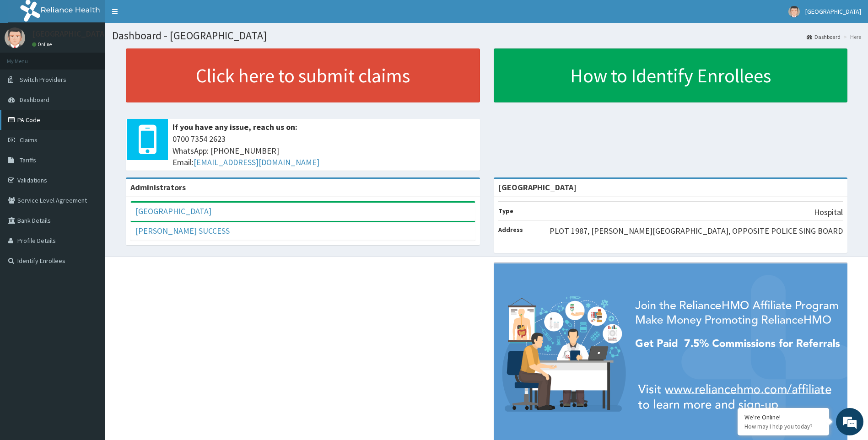 The height and width of the screenshot is (440, 868). I want to click on p: Hospital, so click(828, 212).